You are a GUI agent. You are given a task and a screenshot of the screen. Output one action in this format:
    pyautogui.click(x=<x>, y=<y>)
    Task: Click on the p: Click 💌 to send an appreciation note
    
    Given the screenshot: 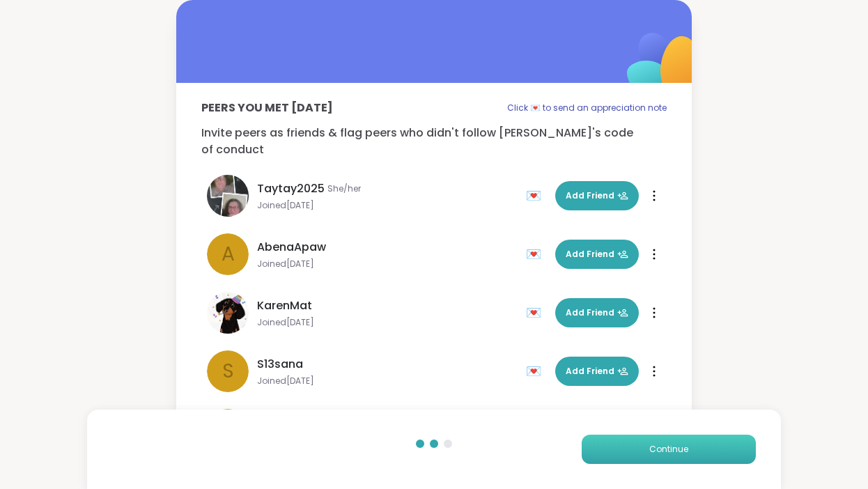 What is the action you would take?
    pyautogui.click(x=587, y=108)
    